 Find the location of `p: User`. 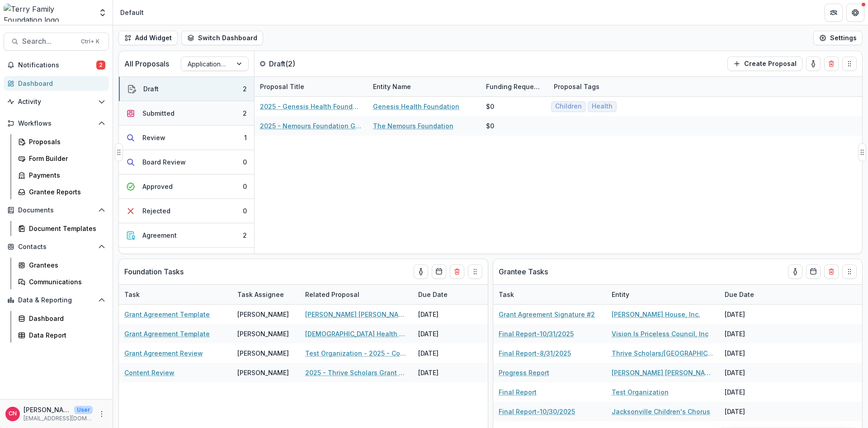

p: User is located at coordinates (83, 410).